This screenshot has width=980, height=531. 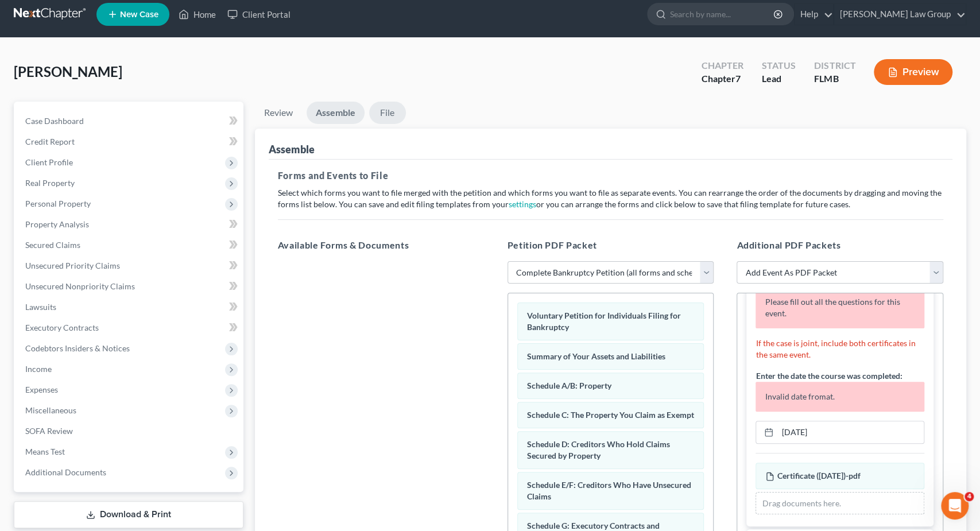 I want to click on span: Client Profile, so click(x=49, y=162).